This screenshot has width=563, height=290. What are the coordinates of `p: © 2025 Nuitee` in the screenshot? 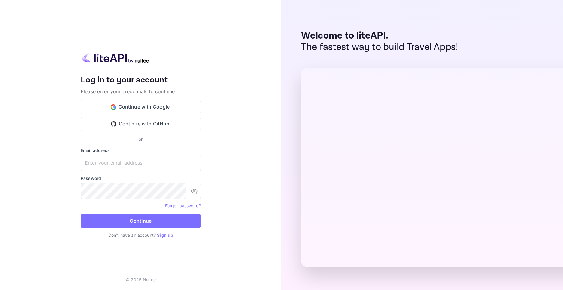 It's located at (141, 279).